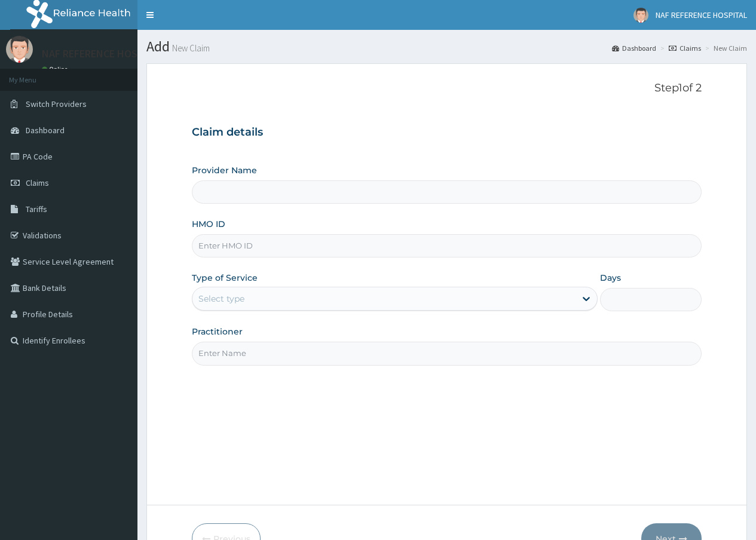 This screenshot has height=540, width=756. Describe the element at coordinates (217, 332) in the screenshot. I see `label: Practitioner` at that location.